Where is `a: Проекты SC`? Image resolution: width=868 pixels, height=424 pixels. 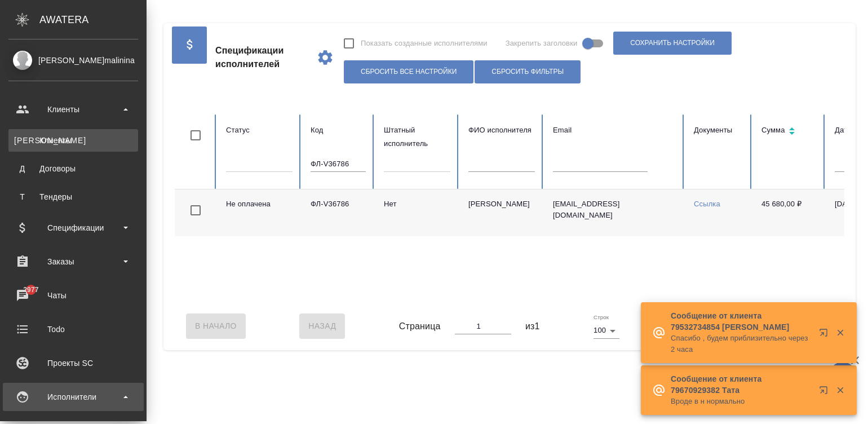 a: Проекты SC is located at coordinates (73, 363).